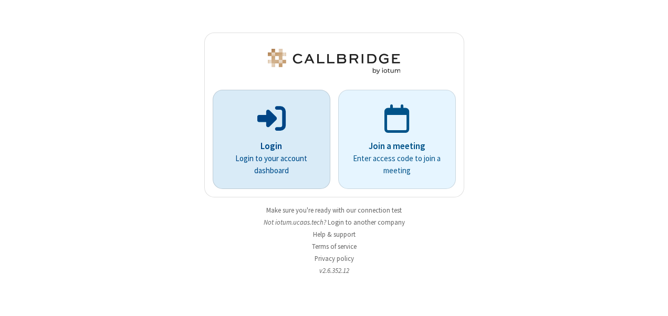 This screenshot has height=316, width=668. I want to click on p: Login to your account dashboard, so click(272, 164).